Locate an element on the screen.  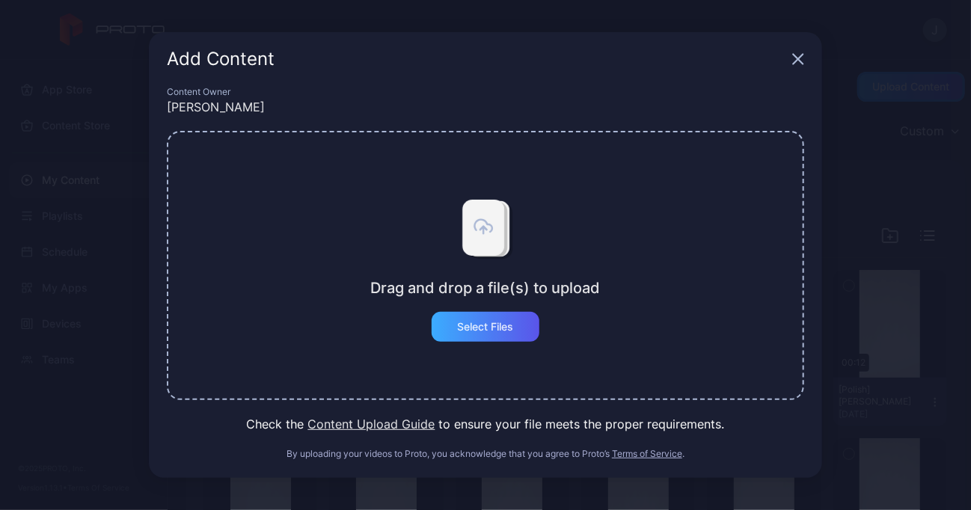
div: Add Content is located at coordinates (476, 59).